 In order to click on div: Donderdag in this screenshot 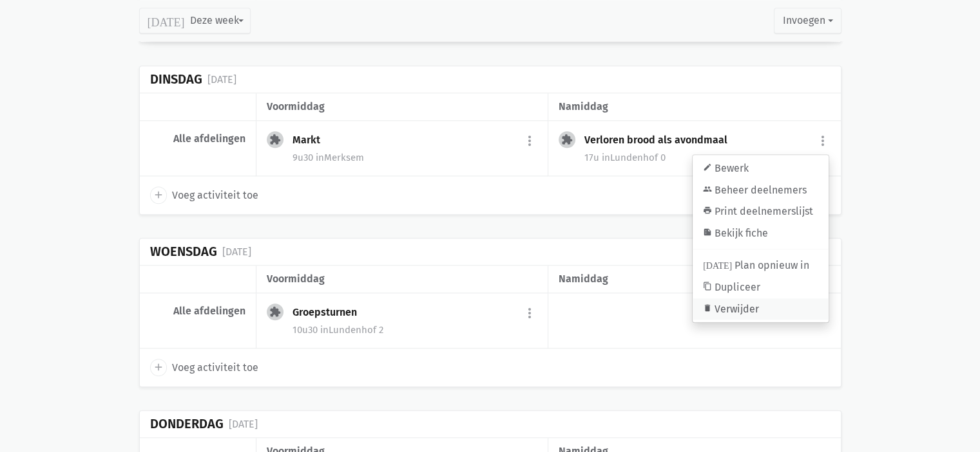, I will do `click(187, 424)`.